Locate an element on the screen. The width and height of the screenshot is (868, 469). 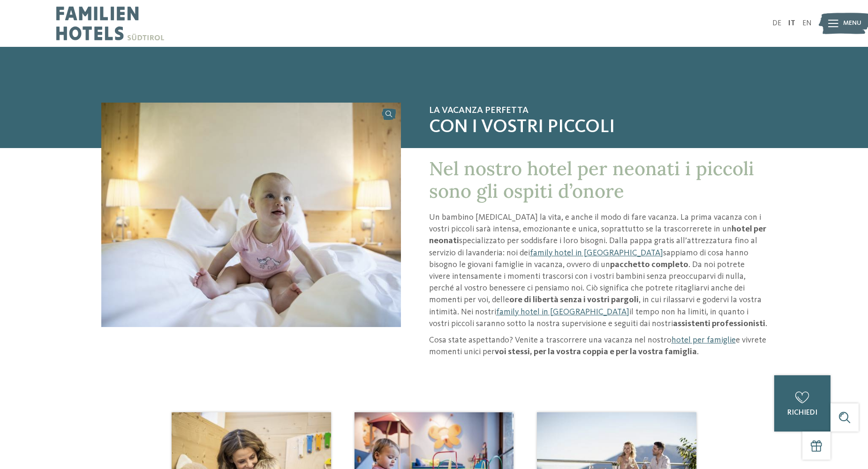
strong: ore di libertà senza i vostri pargoli is located at coordinates (574, 300).